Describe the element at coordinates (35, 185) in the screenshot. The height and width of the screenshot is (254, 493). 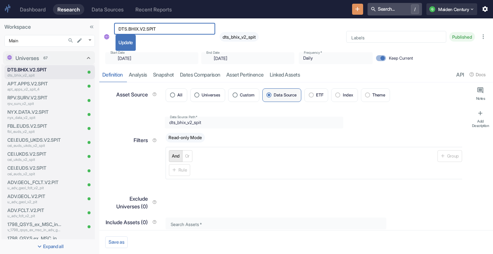
I see `a: ADV.GEOL_FCLT.V2.PITu_adv_geol_fclt_v2_pit` at that location.